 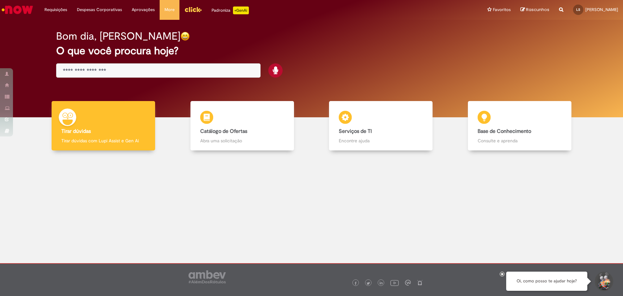 What do you see at coordinates (230, 10) in the screenshot?
I see `div: Padroniza` at bounding box center [230, 10].